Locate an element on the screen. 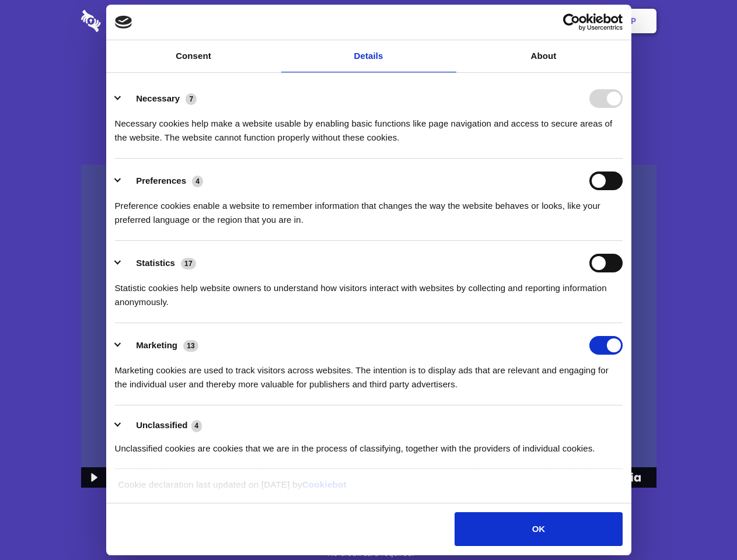  label: Marketing is located at coordinates (156, 344).